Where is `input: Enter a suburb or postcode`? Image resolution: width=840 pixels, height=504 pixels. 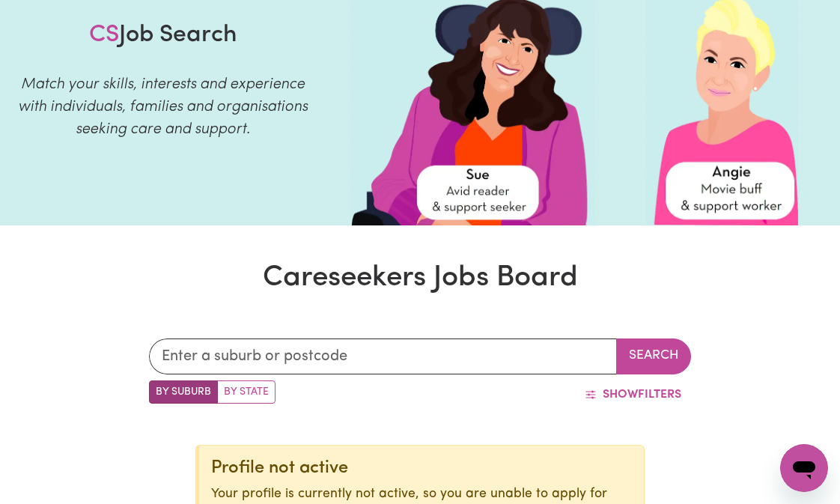 input: Enter a suburb or postcode is located at coordinates (383, 356).